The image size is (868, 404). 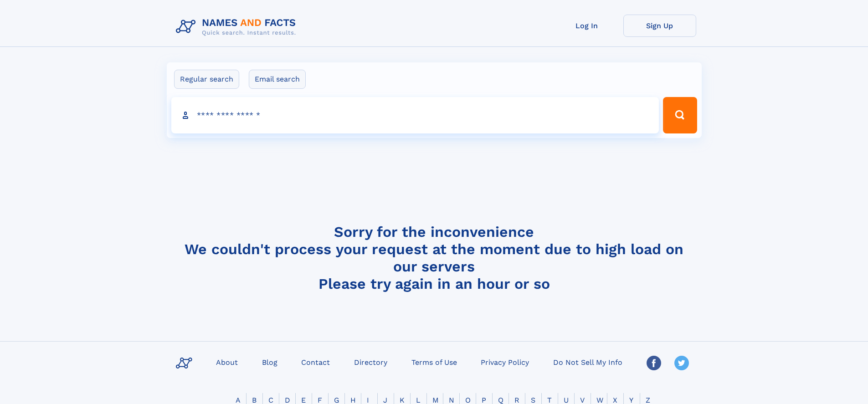 What do you see at coordinates (206, 79) in the screenshot?
I see `label: Regular search` at bounding box center [206, 79].